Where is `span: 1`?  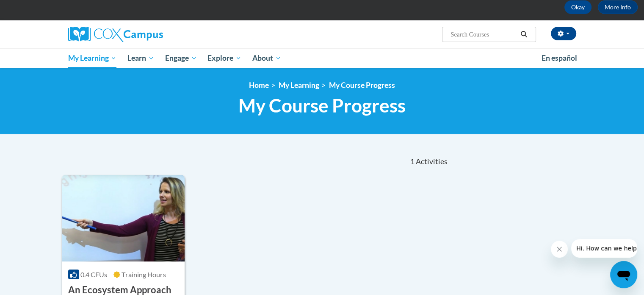 span: 1 is located at coordinates (412, 162).